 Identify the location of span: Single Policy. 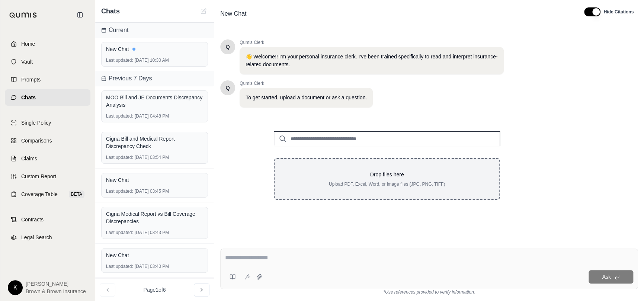
(36, 123).